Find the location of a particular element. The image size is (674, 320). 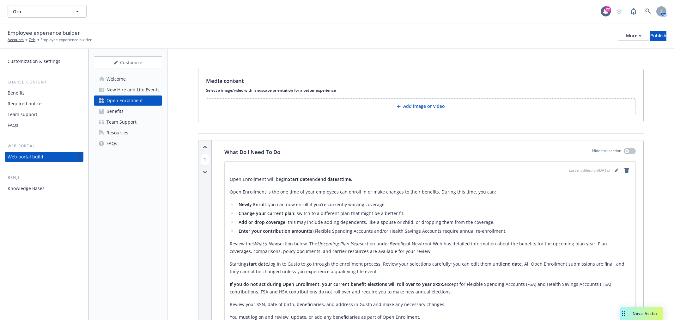

div: Team support is located at coordinates (22, 114).